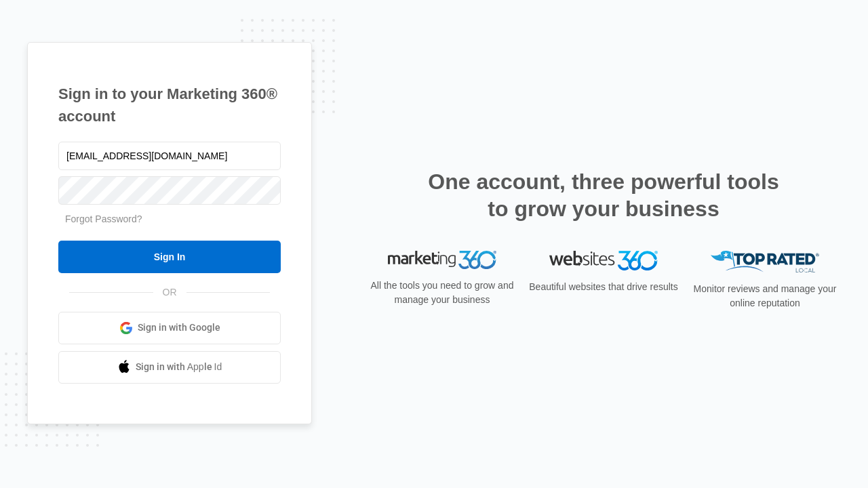 The width and height of the screenshot is (868, 488). I want to click on input: Sign In, so click(169, 257).